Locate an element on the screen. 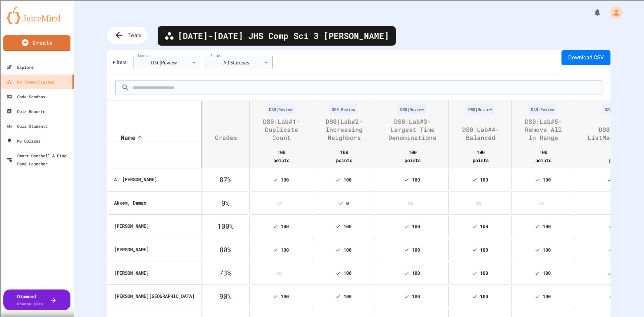 Image resolution: width=644 pixels, height=317 pixels. div: My Account is located at coordinates (614, 13).